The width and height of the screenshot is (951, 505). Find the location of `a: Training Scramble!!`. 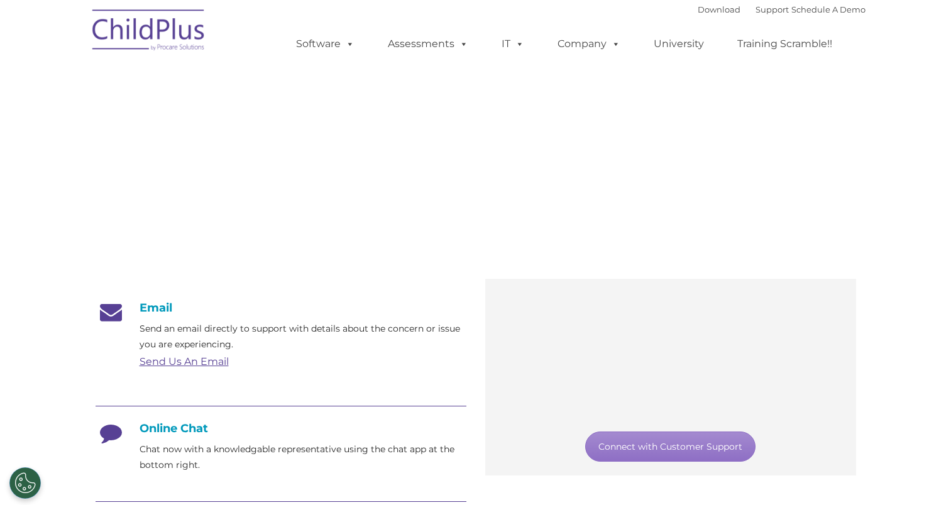

a: Training Scramble!! is located at coordinates (785, 44).